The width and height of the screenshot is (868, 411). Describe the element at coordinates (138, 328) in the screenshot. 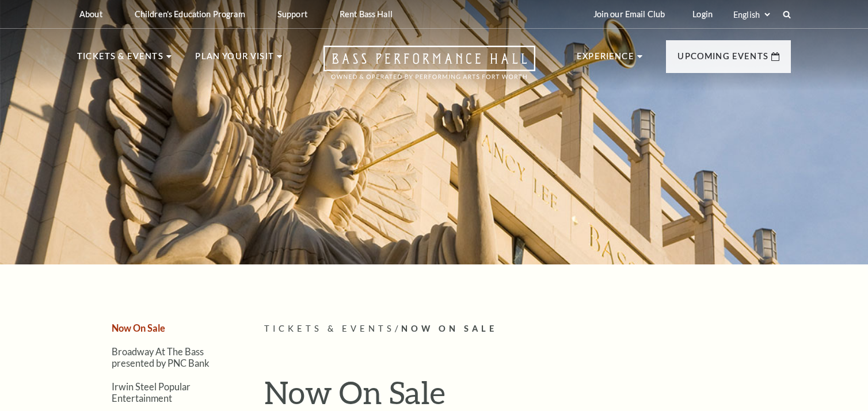

I see `a: Now On Sale` at that location.